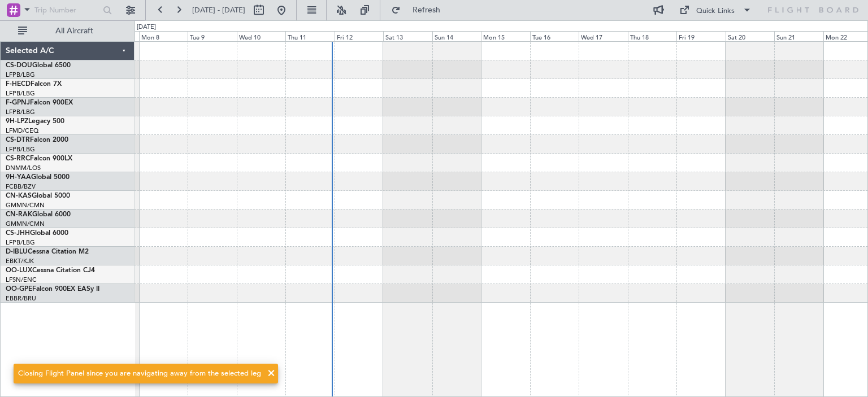 The image size is (868, 397). I want to click on div: Sun 14, so click(456, 36).